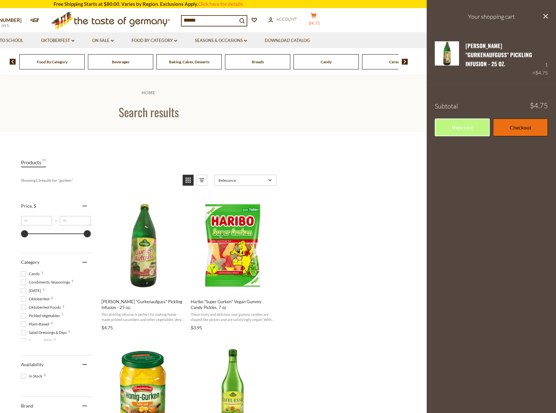 The width and height of the screenshot is (556, 413). I want to click on a: Candy, so click(326, 62).